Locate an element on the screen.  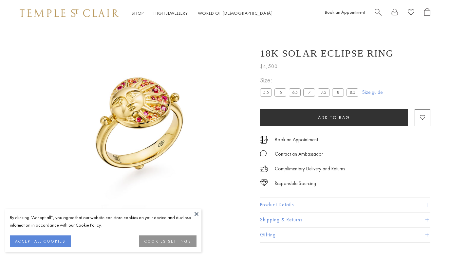
button: COOKIES SETTINGS is located at coordinates (168, 242).